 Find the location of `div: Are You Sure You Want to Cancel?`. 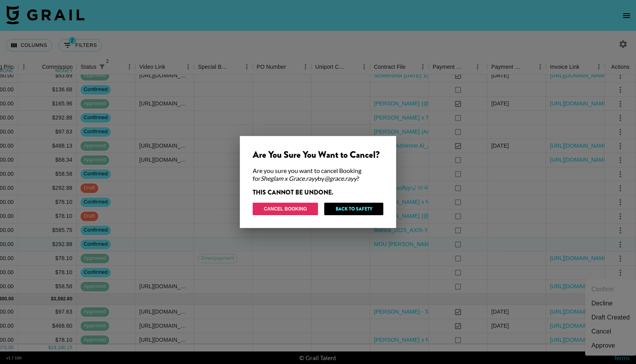

div: Are You Sure You Want to Cancel? is located at coordinates (318, 155).